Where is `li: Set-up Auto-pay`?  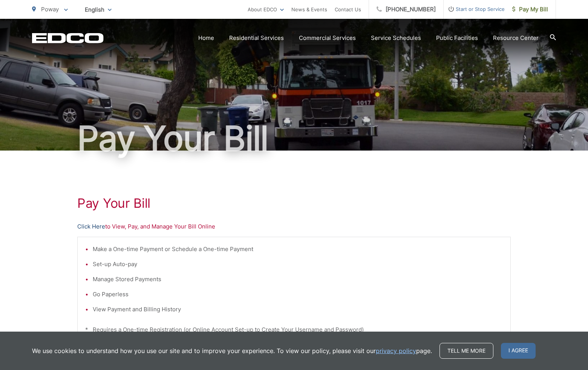 li: Set-up Auto-pay is located at coordinates (298, 264).